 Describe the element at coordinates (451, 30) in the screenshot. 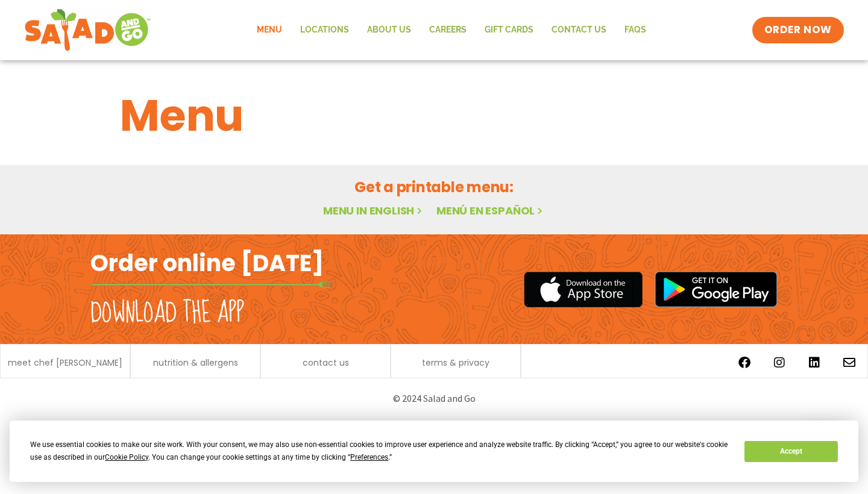

I see `nav: Menu` at that location.